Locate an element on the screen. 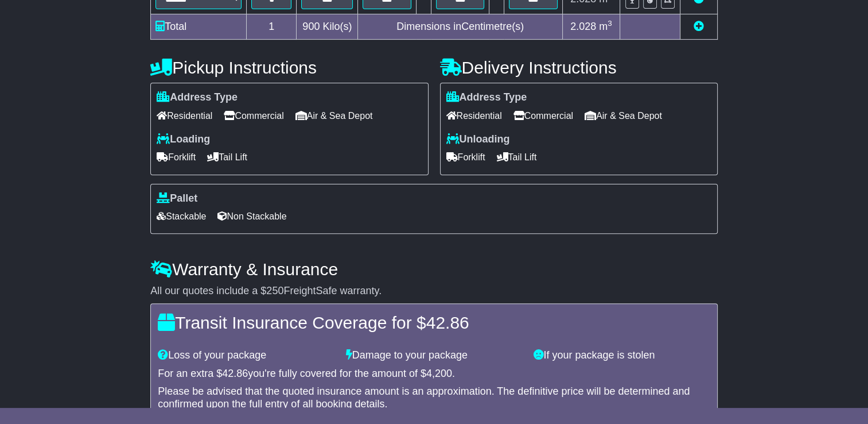  td: Kilo(s) is located at coordinates (327, 27).